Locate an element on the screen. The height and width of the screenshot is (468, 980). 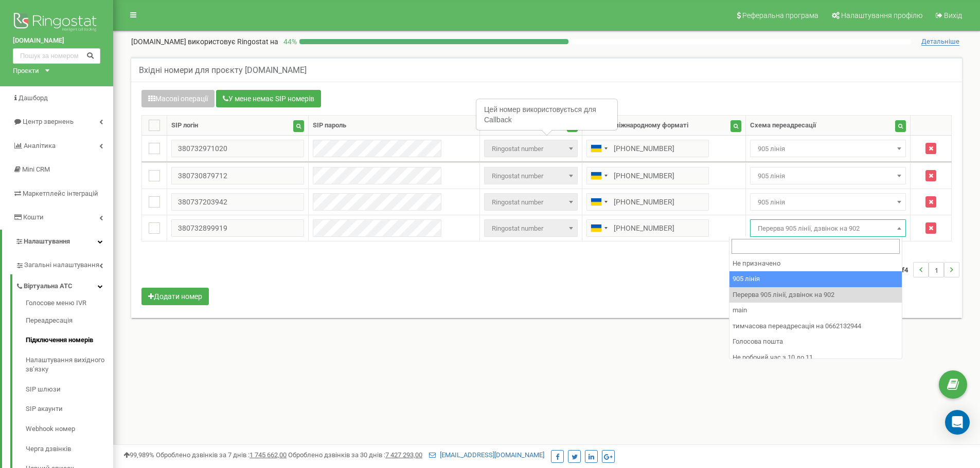
span: Загальні налаштування is located at coordinates (61, 265).